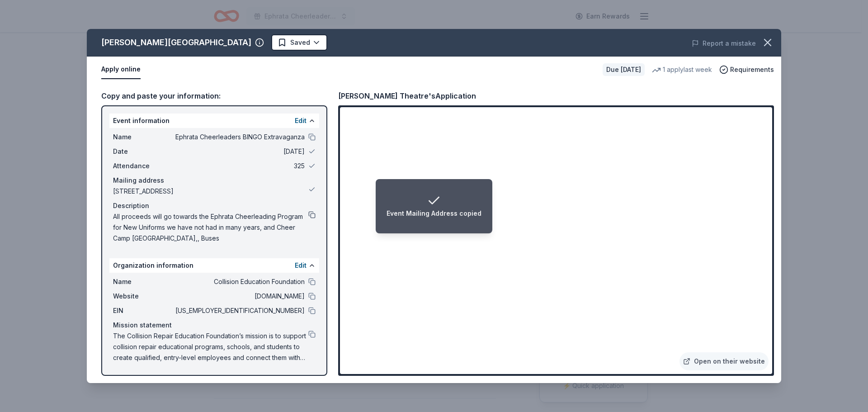 Image resolution: width=868 pixels, height=412 pixels. I want to click on div: Description, so click(214, 206).